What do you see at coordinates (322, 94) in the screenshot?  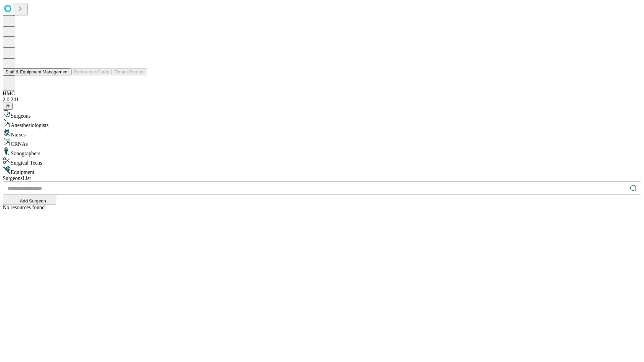 I see `div: HMC` at bounding box center [322, 94].